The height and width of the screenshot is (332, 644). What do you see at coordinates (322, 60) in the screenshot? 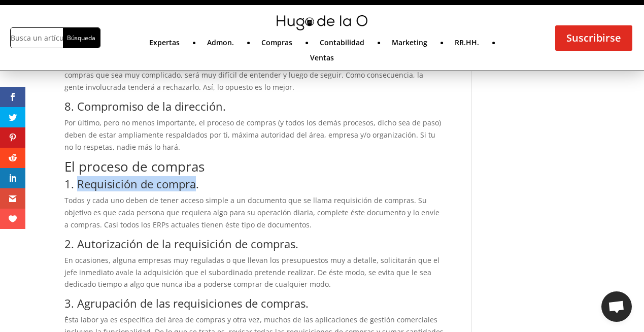
I see `a: Ventas` at bounding box center [322, 60].